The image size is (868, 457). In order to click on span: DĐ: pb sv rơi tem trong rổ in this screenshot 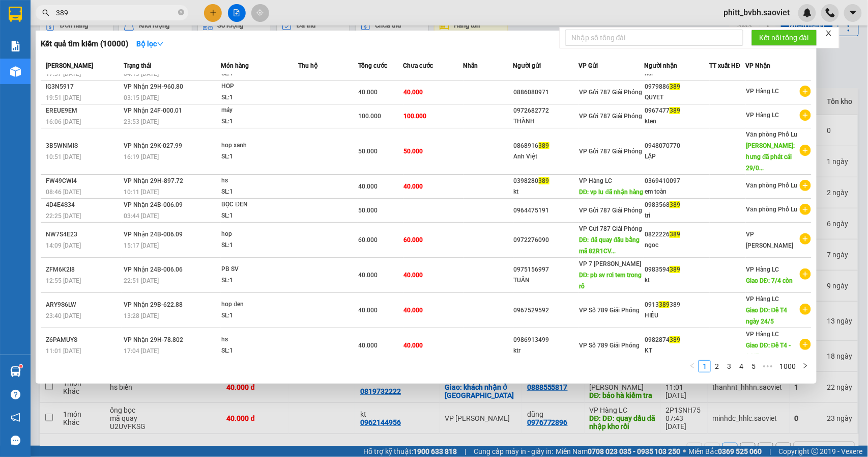, I will do `click(611, 280)`.